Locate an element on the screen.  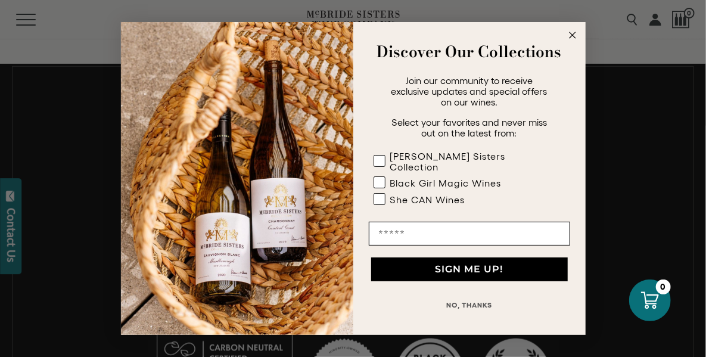
input: Email is located at coordinates (470, 234).